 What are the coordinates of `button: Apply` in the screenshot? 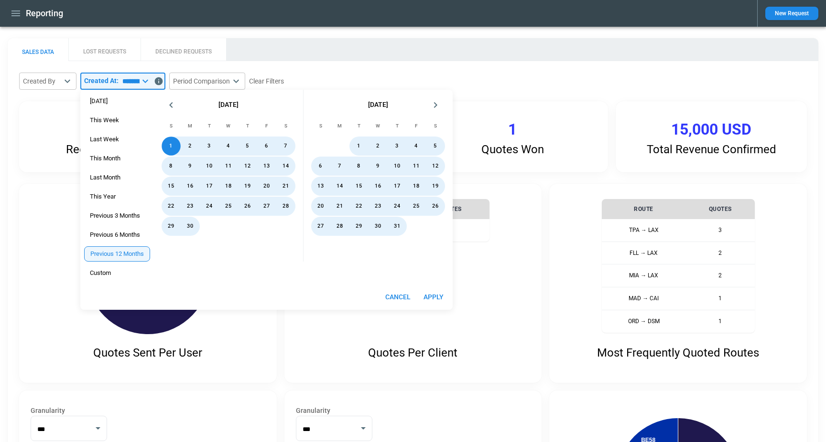 It's located at (433, 297).